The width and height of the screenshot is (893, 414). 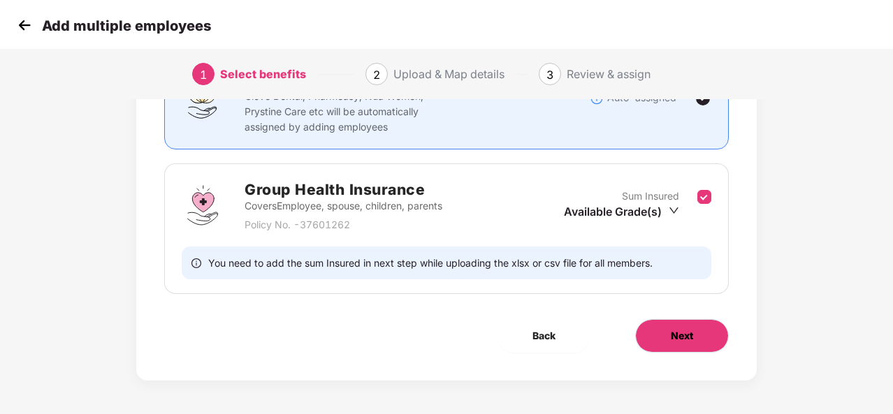 What do you see at coordinates (343, 189) in the screenshot?
I see `h2: Group Health Insurance` at bounding box center [343, 189].